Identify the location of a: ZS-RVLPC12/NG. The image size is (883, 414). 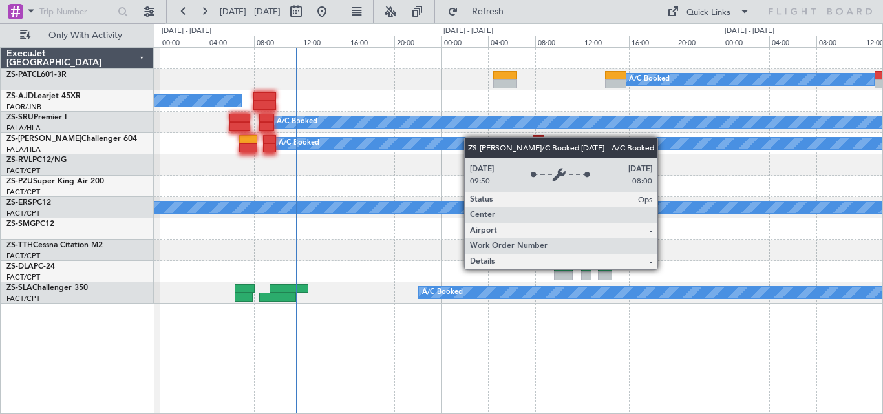
(36, 160).